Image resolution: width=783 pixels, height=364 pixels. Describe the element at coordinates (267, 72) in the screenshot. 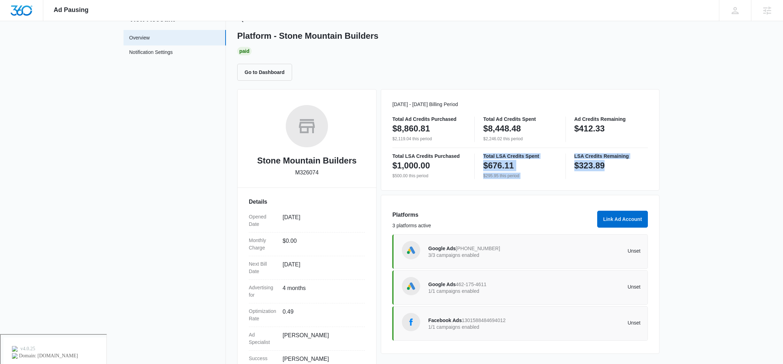

I see `a: Go to Dashboard` at that location.